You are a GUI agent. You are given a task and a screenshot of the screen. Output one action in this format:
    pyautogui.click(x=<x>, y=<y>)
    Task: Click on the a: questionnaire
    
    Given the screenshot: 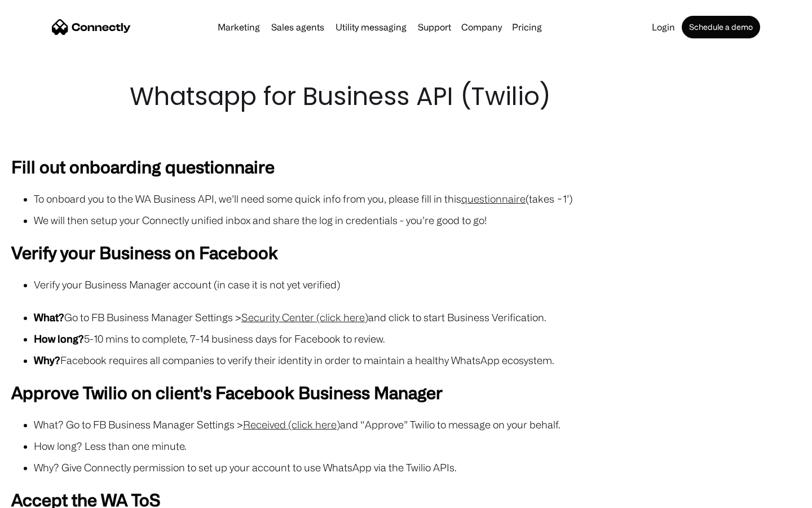 What is the action you would take?
    pyautogui.click(x=493, y=199)
    